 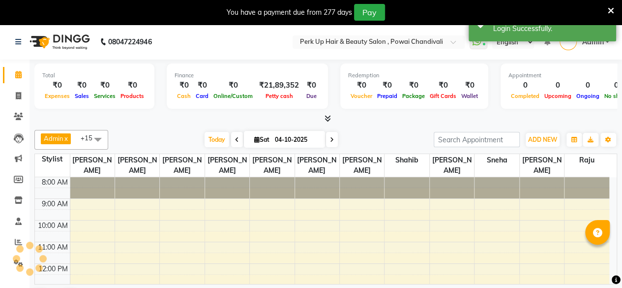 I want to click on img: Admin, so click(x=568, y=41).